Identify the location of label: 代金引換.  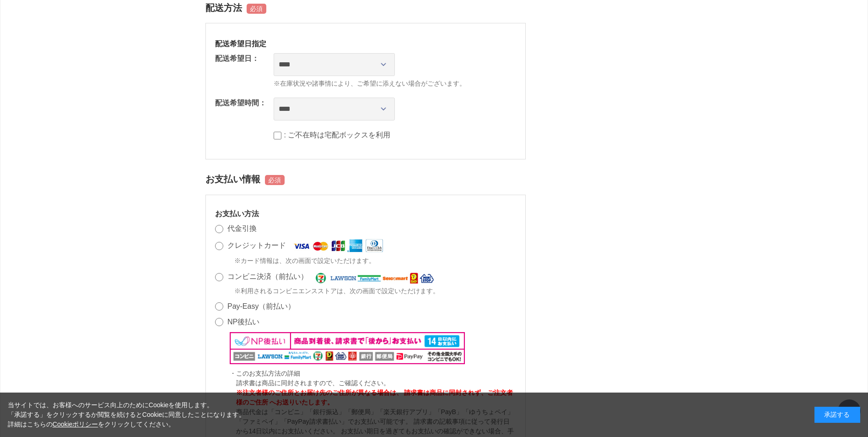
(243, 228).